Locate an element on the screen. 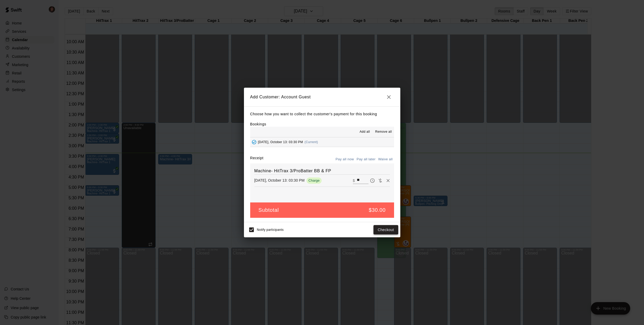 This screenshot has height=325, width=644. button: Remove is located at coordinates (388, 181).